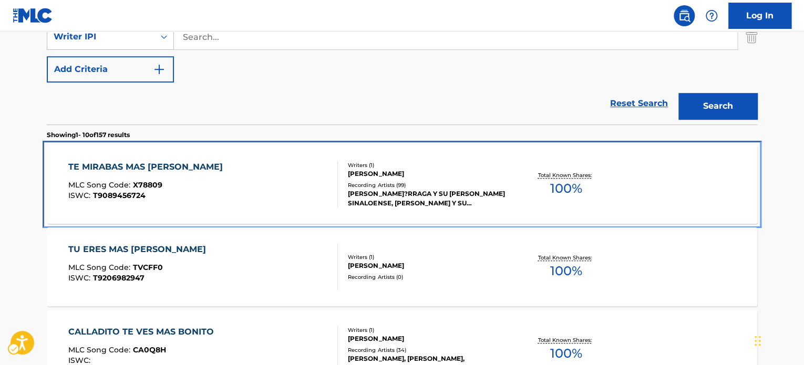  I want to click on div: Recording Artists ( 99 ), so click(427, 185).